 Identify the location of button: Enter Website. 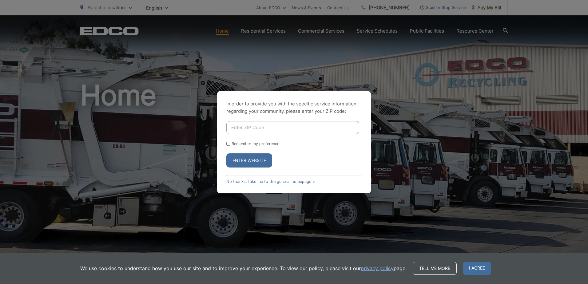
(249, 161).